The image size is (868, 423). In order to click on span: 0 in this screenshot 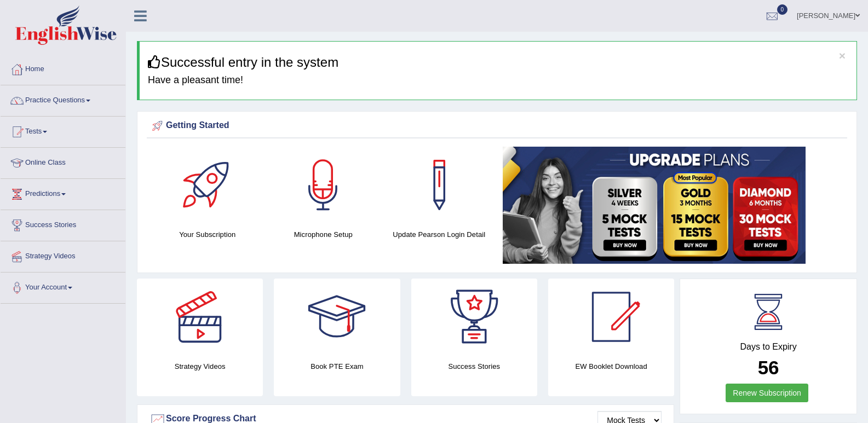, I will do `click(783, 9)`.